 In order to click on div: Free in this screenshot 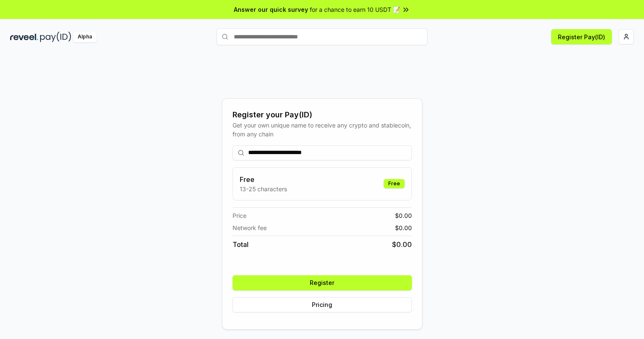, I will do `click(394, 184)`.